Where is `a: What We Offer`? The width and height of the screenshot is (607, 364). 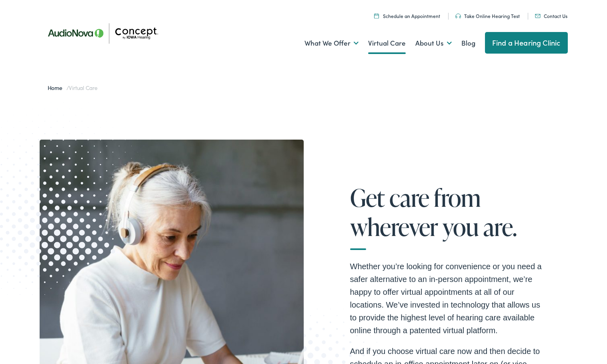
a: What We Offer is located at coordinates (331, 43).